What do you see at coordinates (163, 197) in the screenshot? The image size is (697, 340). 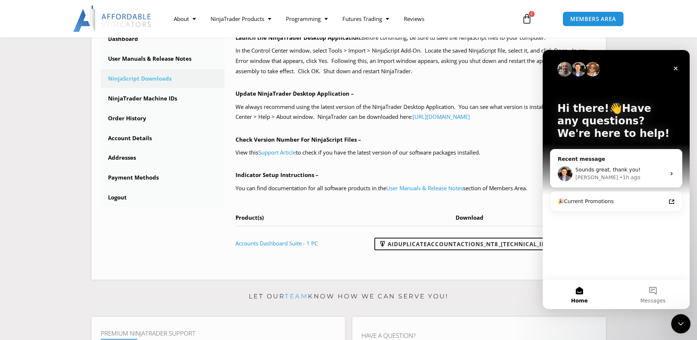 I see `a: Logout` at bounding box center [163, 197].